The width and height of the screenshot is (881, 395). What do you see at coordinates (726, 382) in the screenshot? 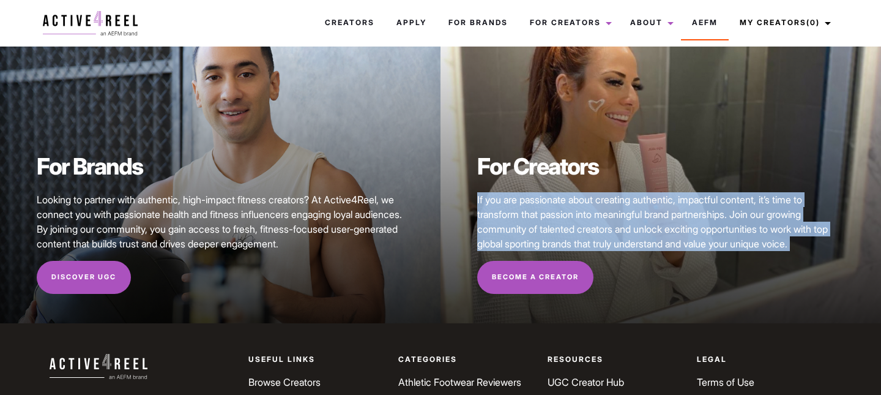
I see `a: Terms of Use` at bounding box center [726, 382].